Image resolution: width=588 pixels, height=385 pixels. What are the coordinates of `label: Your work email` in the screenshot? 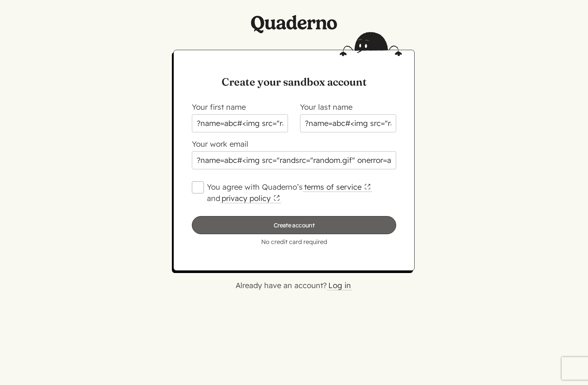 It's located at (220, 144).